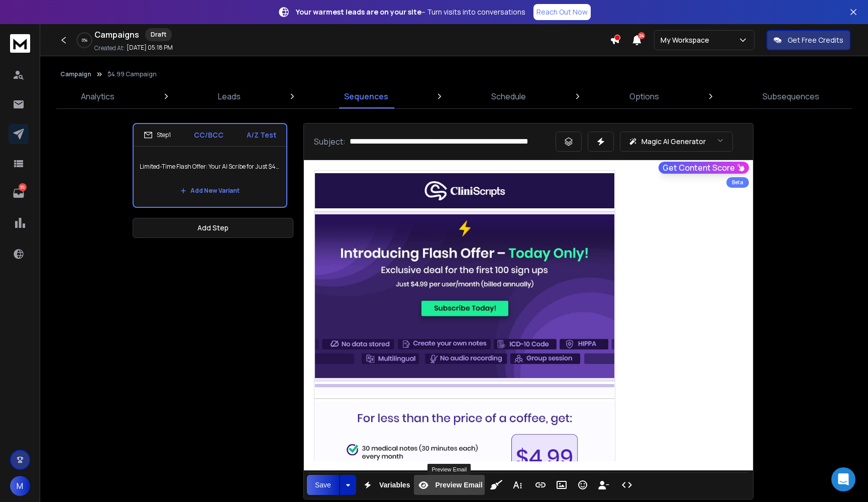 The image size is (868, 502). Describe the element at coordinates (517, 485) in the screenshot. I see `button: More Text` at that location.